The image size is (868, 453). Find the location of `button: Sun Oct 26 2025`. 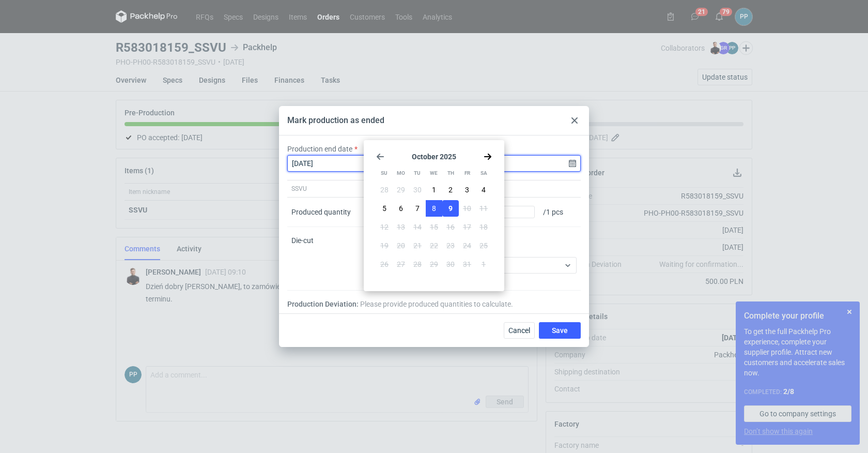

button: Sun Oct 26 2025 is located at coordinates (384, 264).